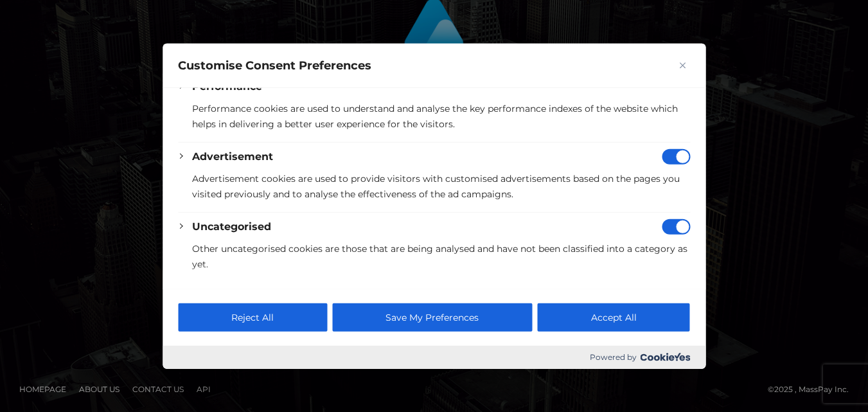  I want to click on button: Close, so click(682, 65).